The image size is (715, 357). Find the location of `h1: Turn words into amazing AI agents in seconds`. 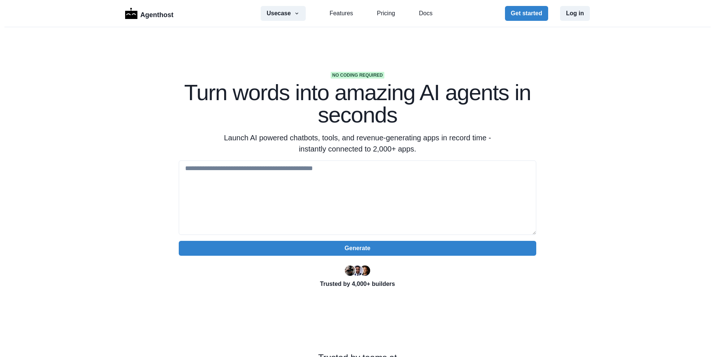

h1: Turn words into amazing AI agents in seconds is located at coordinates (358, 104).